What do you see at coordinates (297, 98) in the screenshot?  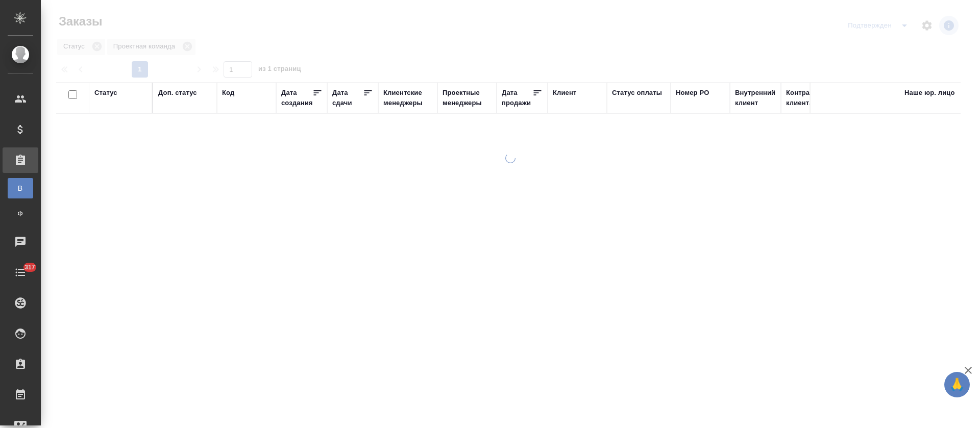 I see `div: Дата создания` at bounding box center [297, 98].